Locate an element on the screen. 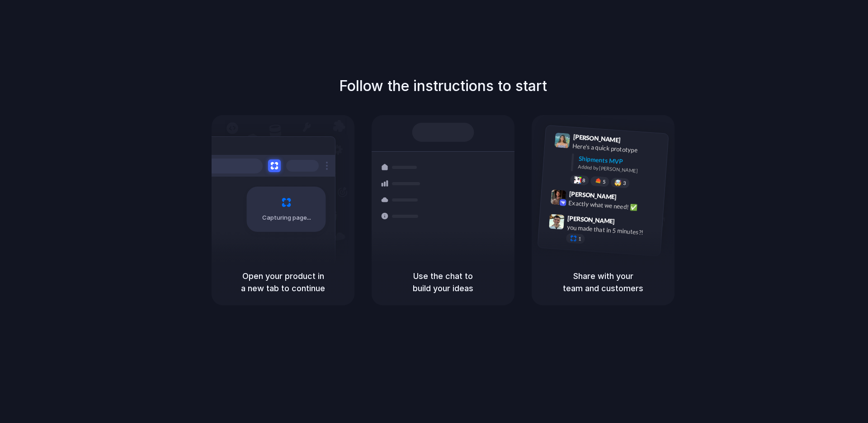 The height and width of the screenshot is (423, 868). span: 5 is located at coordinates (604, 182).